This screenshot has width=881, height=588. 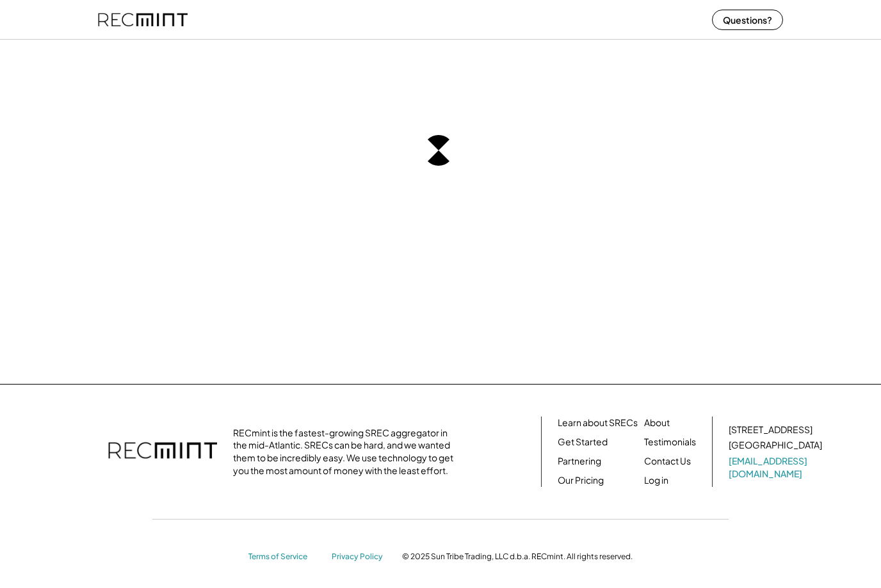 What do you see at coordinates (583, 442) in the screenshot?
I see `a: Get Started` at bounding box center [583, 442].